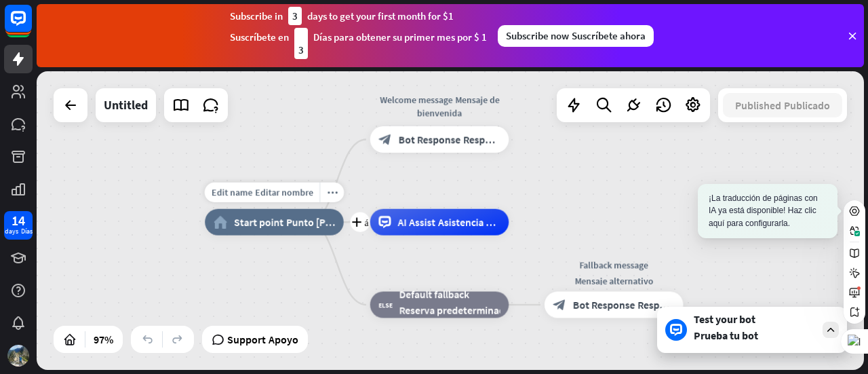 This screenshot has width=868, height=374. What do you see at coordinates (473, 221) in the screenshot?
I see `sider-trans-text: Asistencia de IA` at bounding box center [473, 221].